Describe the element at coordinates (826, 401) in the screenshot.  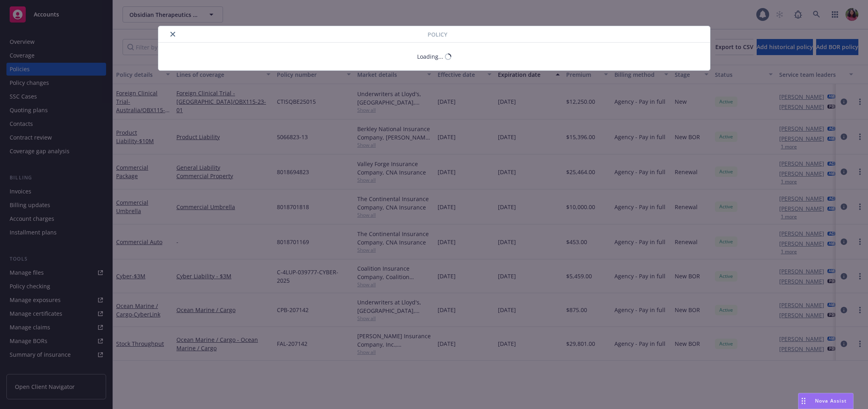
I see `button: Nova Assist` at that location.